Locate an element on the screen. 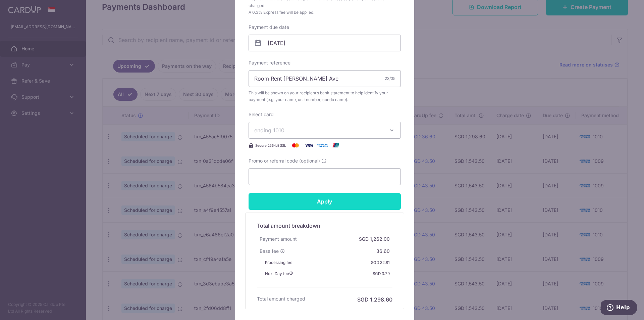  span: Secure 256-bit SSL is located at coordinates (271, 145).